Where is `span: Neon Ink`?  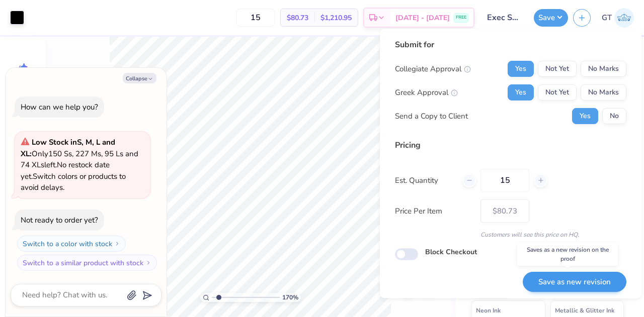 span: Neon Ink is located at coordinates (488, 310).